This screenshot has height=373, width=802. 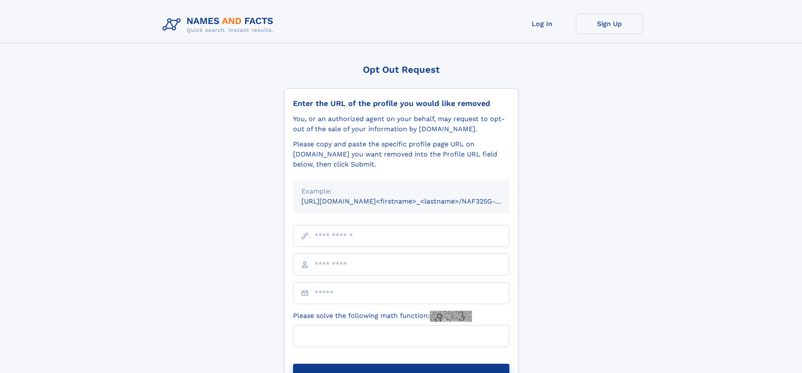 I want to click on label: Please solve the following math function:, so click(x=382, y=316).